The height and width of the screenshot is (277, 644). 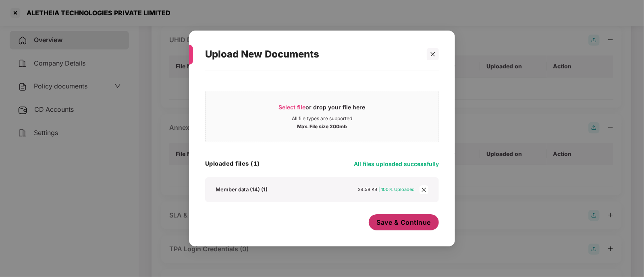 What do you see at coordinates (322, 117) in the screenshot?
I see `span: Select fileor drop your file hereAll file types are supportedMax. File size 200mb` at bounding box center [322, 117].